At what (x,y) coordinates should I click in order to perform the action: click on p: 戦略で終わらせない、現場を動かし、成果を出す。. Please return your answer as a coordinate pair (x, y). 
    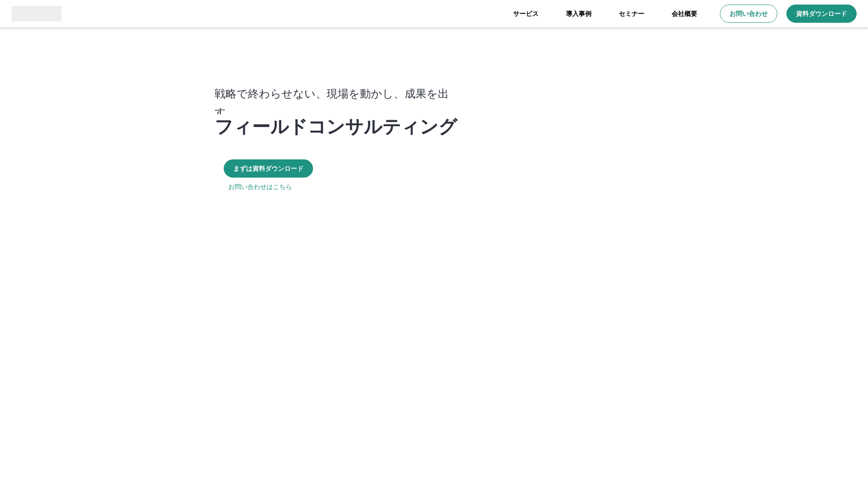
    Looking at the image, I should click on (340, 102).